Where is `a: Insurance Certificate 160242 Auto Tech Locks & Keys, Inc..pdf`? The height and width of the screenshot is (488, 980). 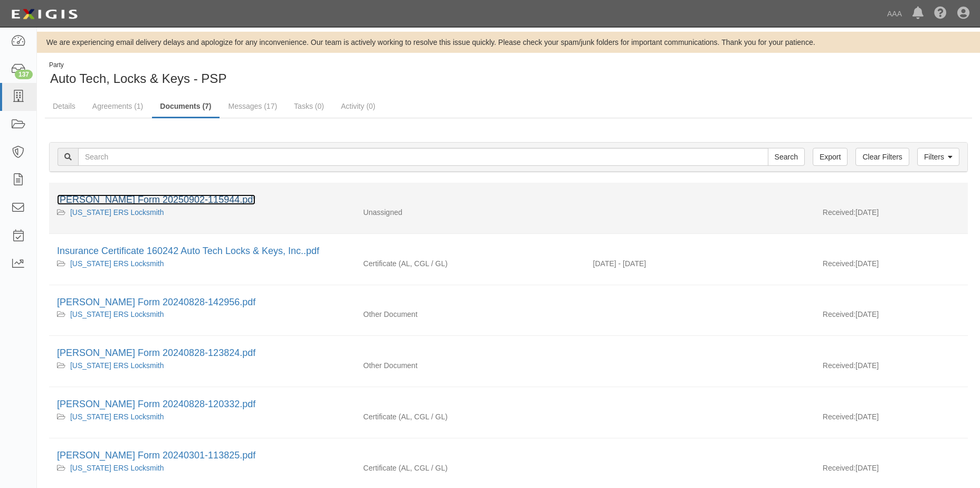
a: Insurance Certificate 160242 Auto Tech Locks & Keys, Inc..pdf is located at coordinates (188, 250).